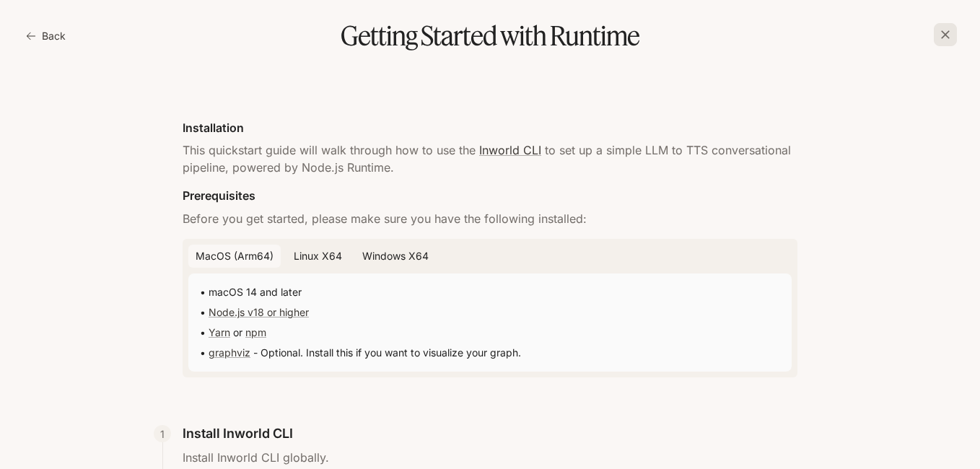 This screenshot has height=469, width=980. What do you see at coordinates (490, 293) in the screenshot?
I see `p: • macOS 14 and later` at bounding box center [490, 293].